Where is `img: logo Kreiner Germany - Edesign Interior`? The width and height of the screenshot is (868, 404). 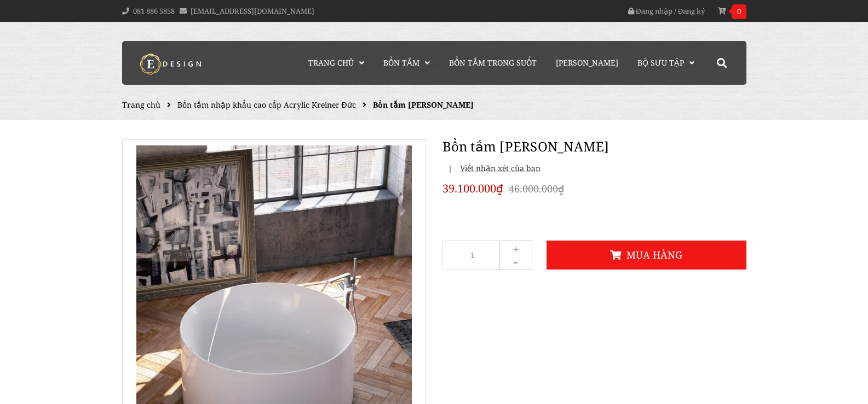 img: logo Kreiner Germany - Edesign Interior is located at coordinates (171, 64).